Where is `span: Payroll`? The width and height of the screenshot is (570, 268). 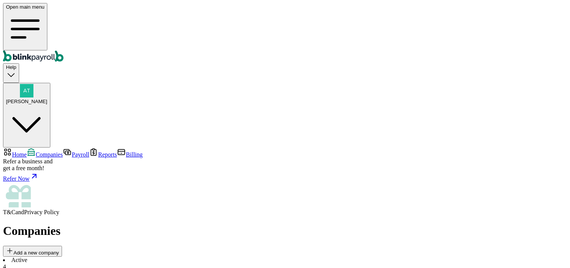
span: Payroll is located at coordinates (80, 154).